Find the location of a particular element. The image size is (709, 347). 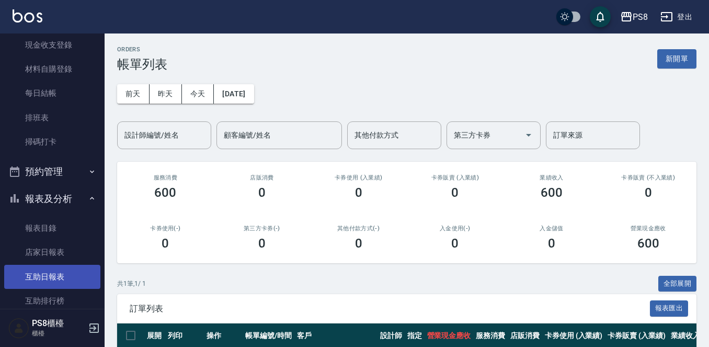

p: 櫃檯 is located at coordinates (59, 333).